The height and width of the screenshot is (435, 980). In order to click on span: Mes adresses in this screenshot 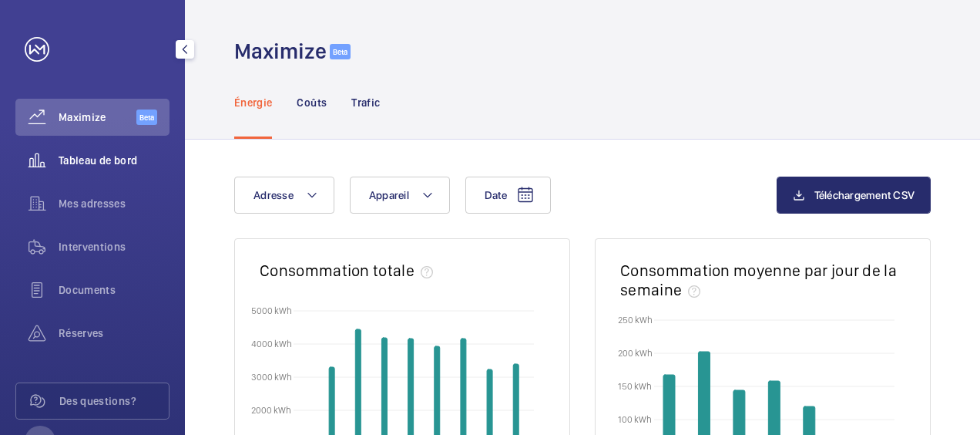, I will do `click(114, 204)`.